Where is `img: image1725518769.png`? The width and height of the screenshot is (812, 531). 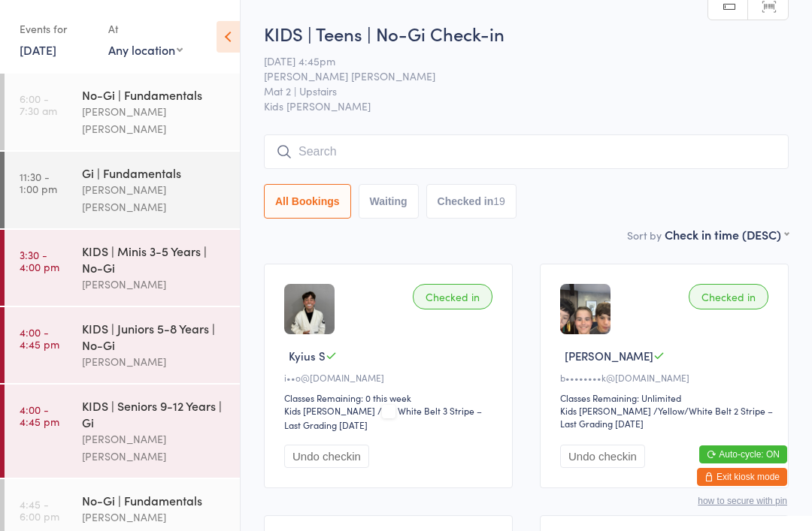
img: image1725518769.png is located at coordinates (585, 309).